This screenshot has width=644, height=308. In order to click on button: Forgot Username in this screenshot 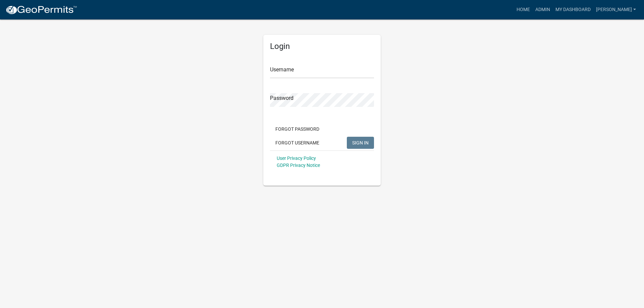, I will do `click(297, 143)`.